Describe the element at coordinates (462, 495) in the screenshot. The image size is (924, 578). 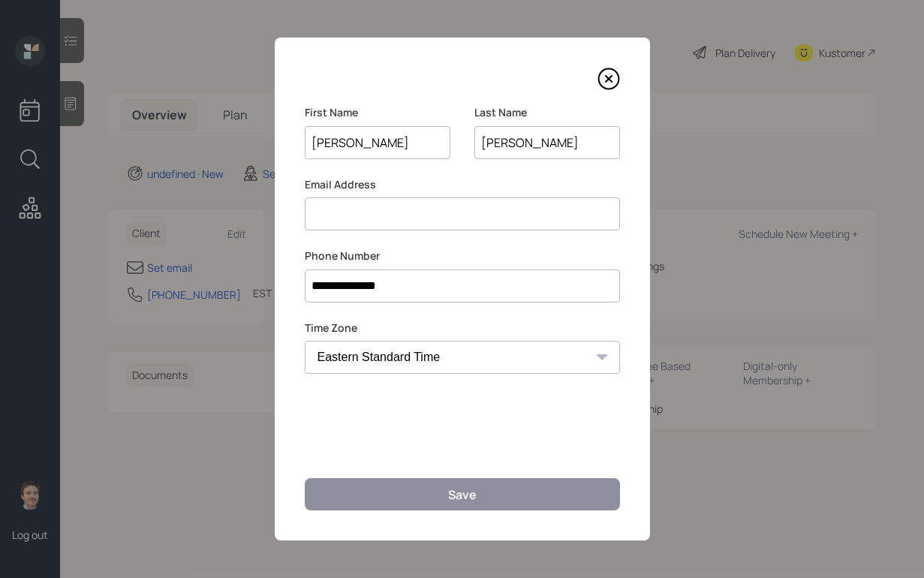
I see `div: Save` at that location.